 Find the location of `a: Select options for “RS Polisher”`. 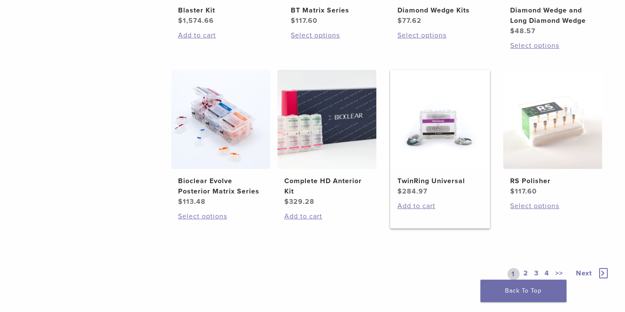

a: Select options for “RS Polisher” is located at coordinates (553, 206).